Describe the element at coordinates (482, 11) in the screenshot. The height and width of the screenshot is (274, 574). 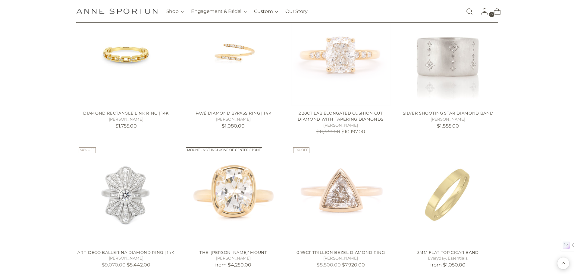
I see `a: Go to the account page` at that location.